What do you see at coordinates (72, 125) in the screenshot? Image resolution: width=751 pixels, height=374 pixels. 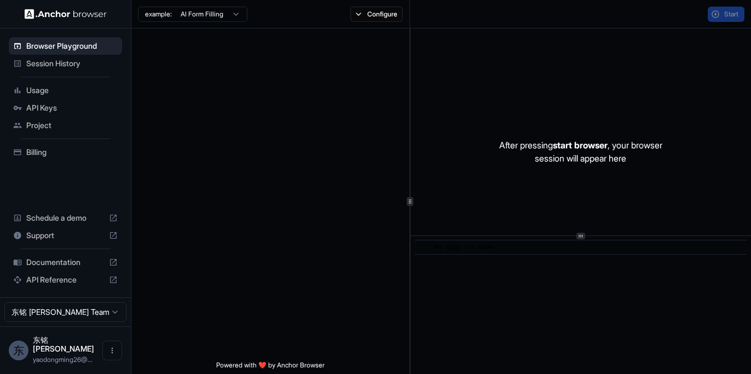 I see `span: Project` at bounding box center [72, 125].